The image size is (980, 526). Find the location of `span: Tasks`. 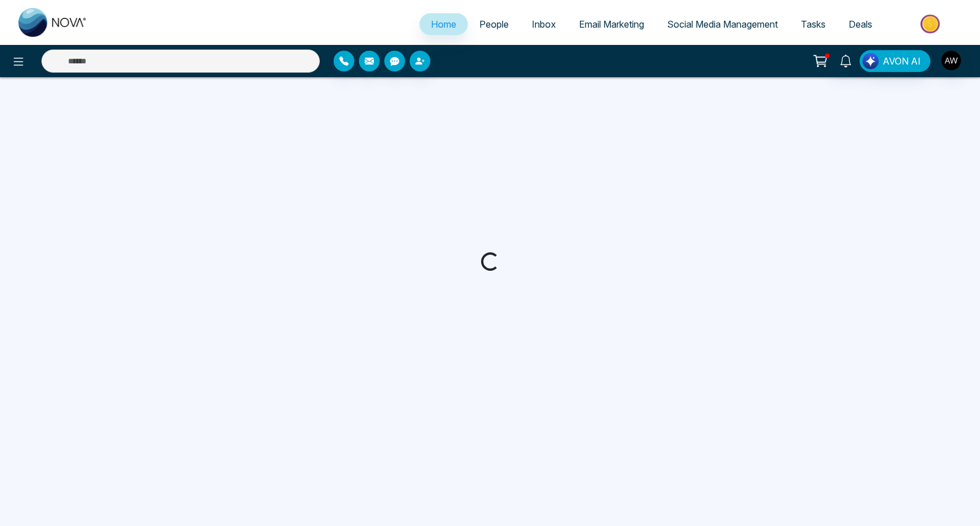

span: Tasks is located at coordinates (813, 24).